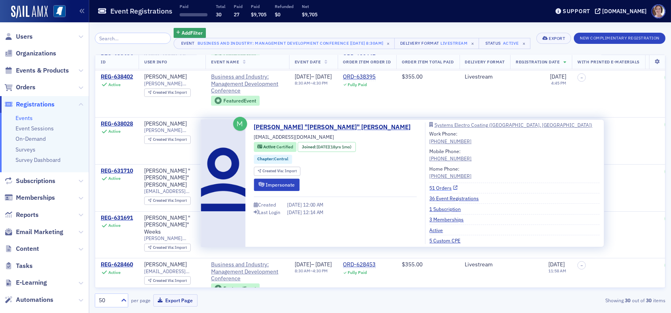  Describe the element at coordinates (266, 159) in the screenshot. I see `span: Chapter :` at that location.